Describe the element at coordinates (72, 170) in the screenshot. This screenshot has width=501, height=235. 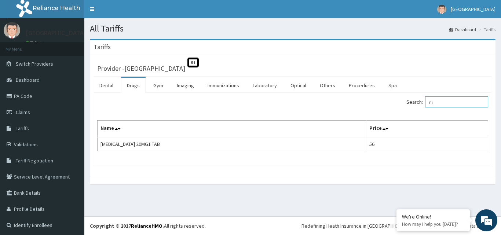
I see `textarea: Type your message and hit 'Enter'` at that location.